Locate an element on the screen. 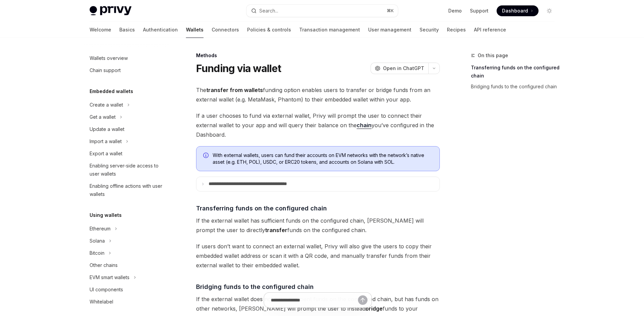 The height and width of the screenshot is (316, 644). button: Toggle Solana section is located at coordinates (128, 241).